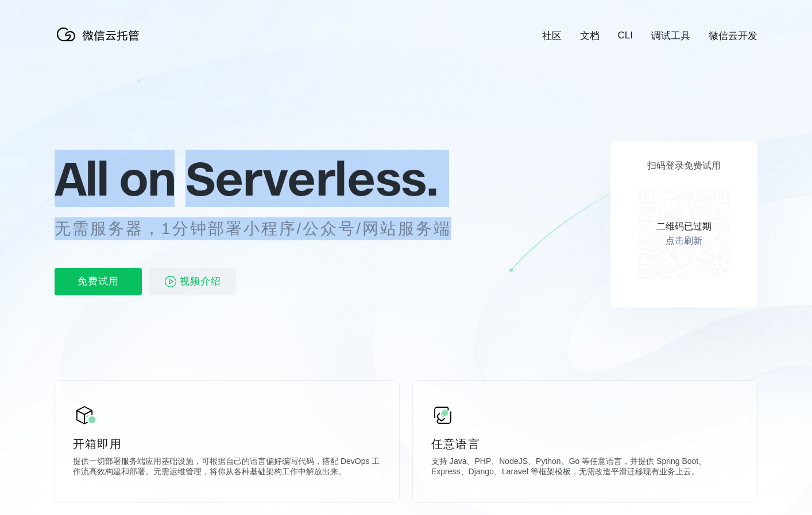  I want to click on span: All on, so click(115, 178).